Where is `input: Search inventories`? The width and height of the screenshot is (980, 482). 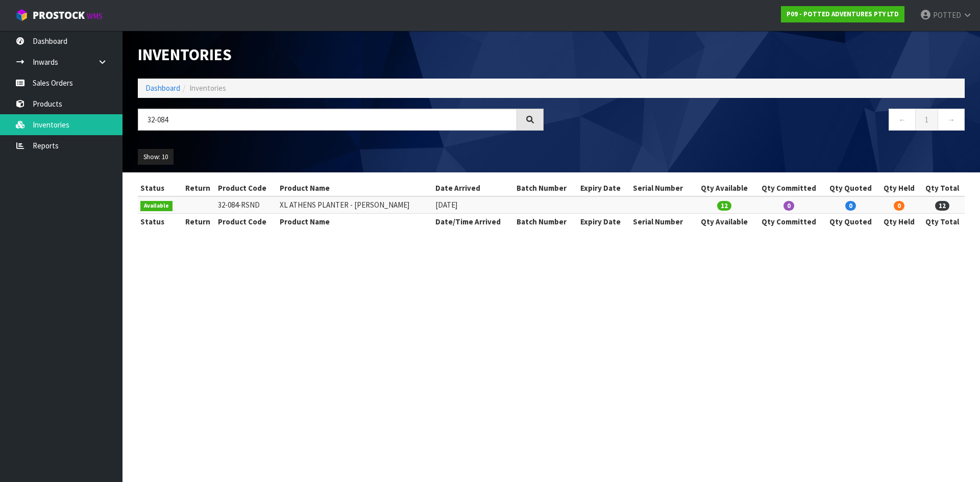 input: Search inventories is located at coordinates (327, 120).